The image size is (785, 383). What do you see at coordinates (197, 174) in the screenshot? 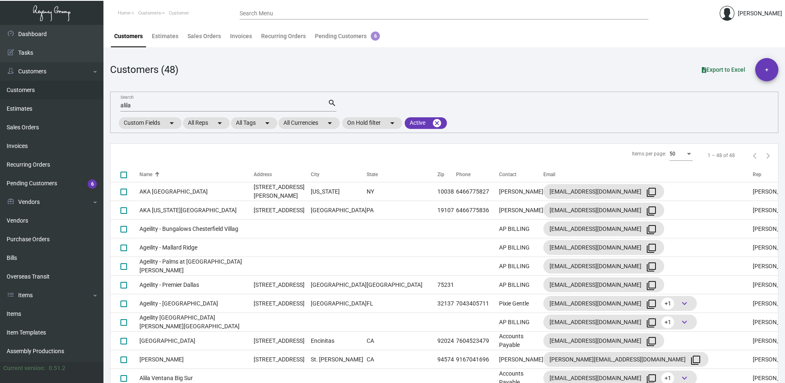
I see `div: Name` at bounding box center [197, 174].